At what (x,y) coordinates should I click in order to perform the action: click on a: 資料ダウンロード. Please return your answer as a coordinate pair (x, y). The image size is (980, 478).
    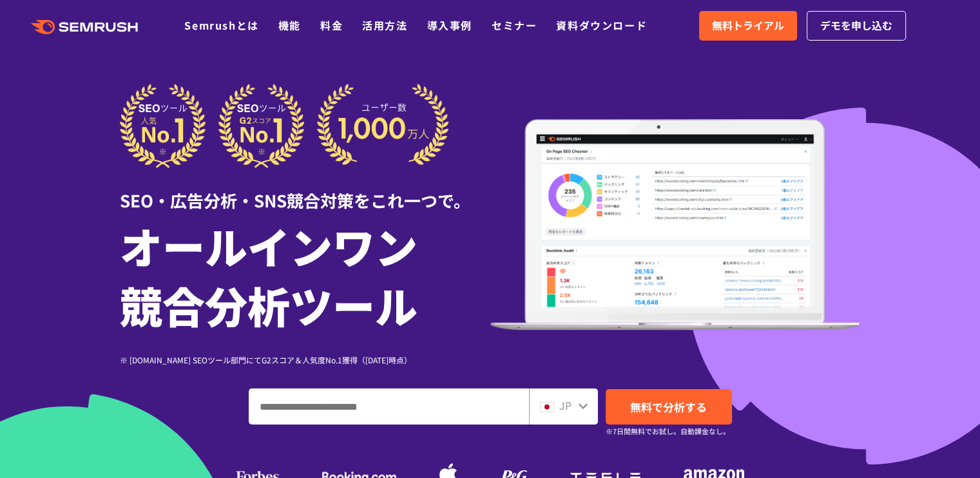
    Looking at the image, I should click on (601, 25).